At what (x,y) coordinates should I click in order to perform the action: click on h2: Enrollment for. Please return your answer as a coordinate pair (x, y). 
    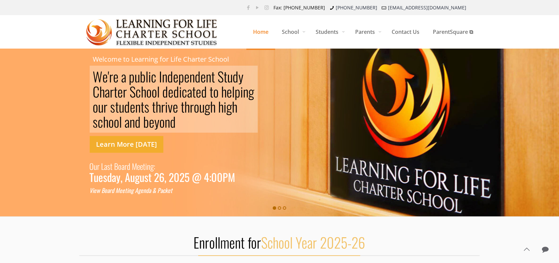
    Looking at the image, I should click on (280, 242).